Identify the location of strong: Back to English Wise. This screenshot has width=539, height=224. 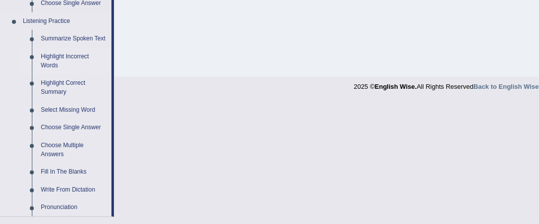
(506, 86).